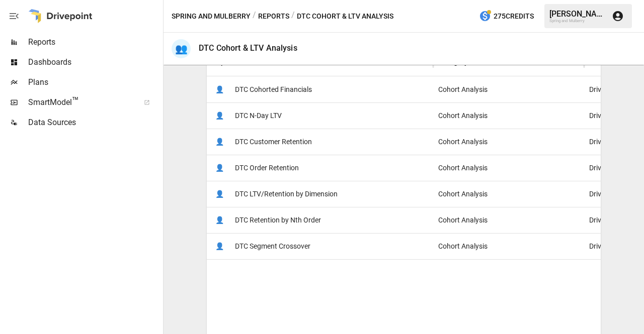 This screenshot has height=334, width=644. What do you see at coordinates (273, 246) in the screenshot?
I see `span: DTC Segment Crossover` at bounding box center [273, 246].